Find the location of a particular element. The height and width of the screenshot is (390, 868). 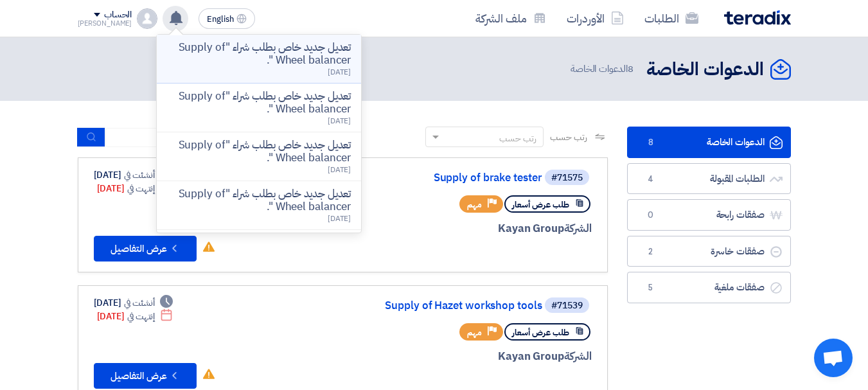

span: 0 is located at coordinates (651, 215).